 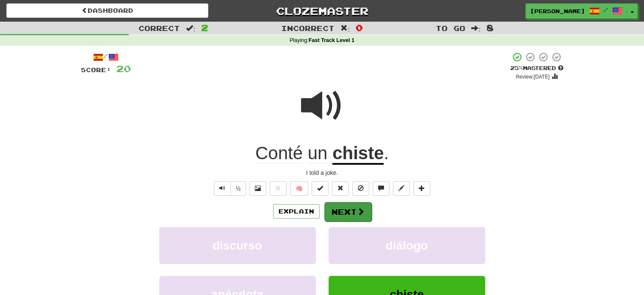 What do you see at coordinates (278, 188) in the screenshot?
I see `button: Favorite sentence (alt+f)` at bounding box center [278, 188].